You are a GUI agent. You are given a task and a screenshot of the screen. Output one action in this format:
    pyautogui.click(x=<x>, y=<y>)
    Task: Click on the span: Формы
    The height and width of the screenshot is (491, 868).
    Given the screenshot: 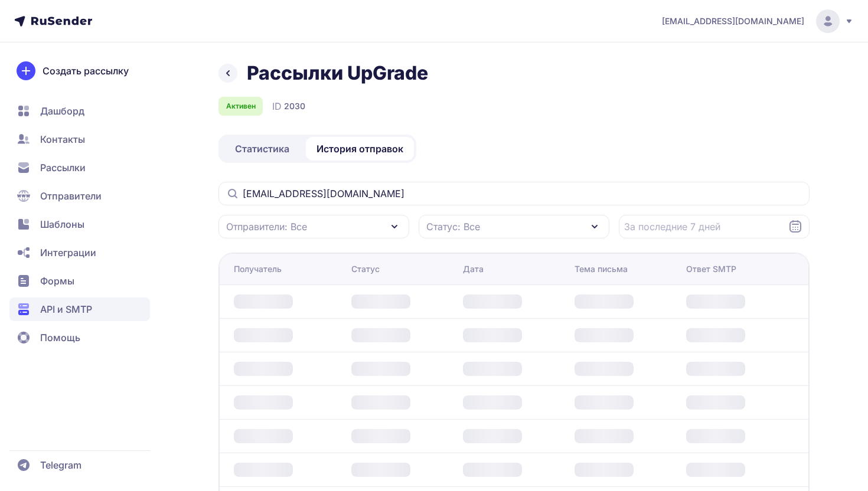 What is the action you would take?
    pyautogui.click(x=57, y=281)
    